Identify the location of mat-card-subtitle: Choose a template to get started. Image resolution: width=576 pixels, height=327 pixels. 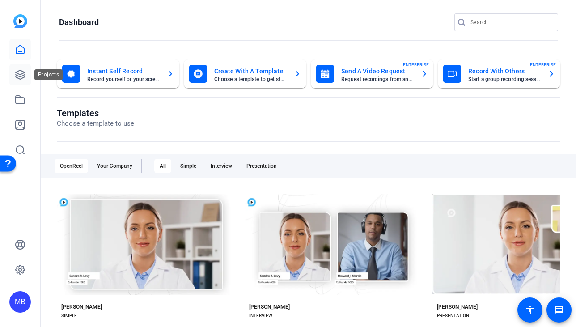
(250, 79).